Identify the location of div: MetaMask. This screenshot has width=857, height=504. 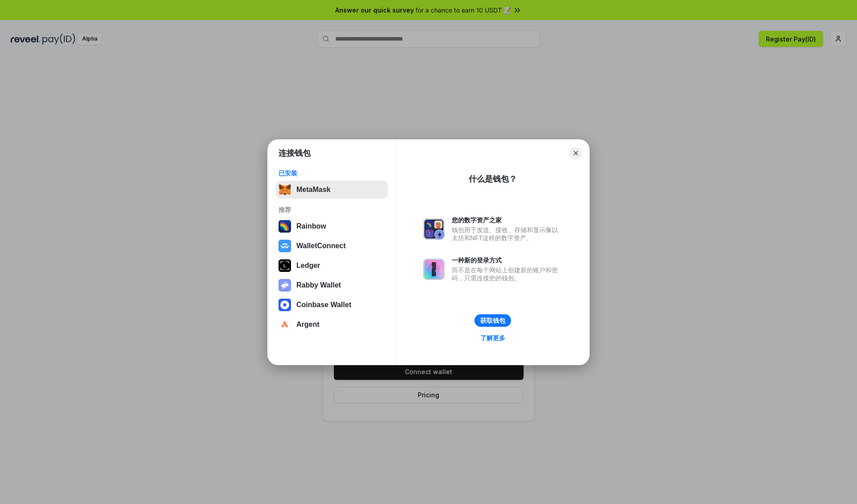
(314, 190).